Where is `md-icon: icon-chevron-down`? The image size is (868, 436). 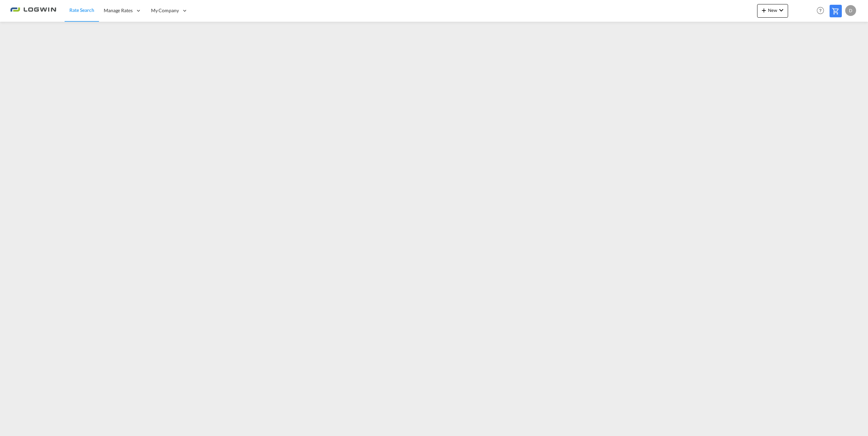 md-icon: icon-chevron-down is located at coordinates (781, 10).